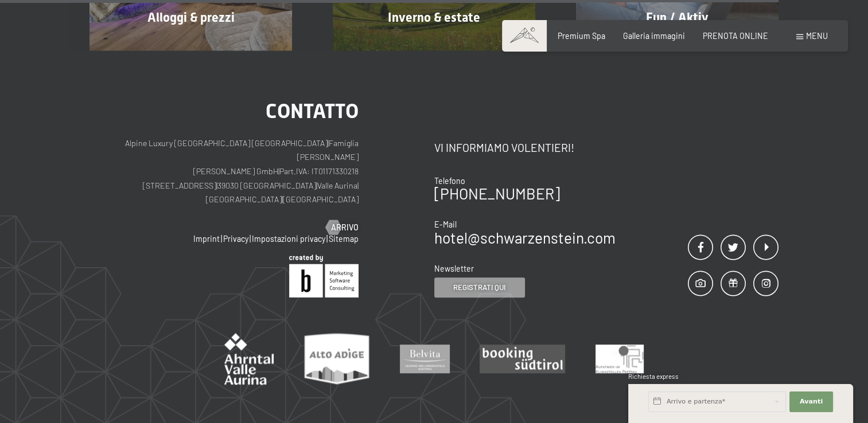 The width and height of the screenshot is (868, 423). Describe the element at coordinates (581, 36) in the screenshot. I see `span: Premium Spa` at that location.